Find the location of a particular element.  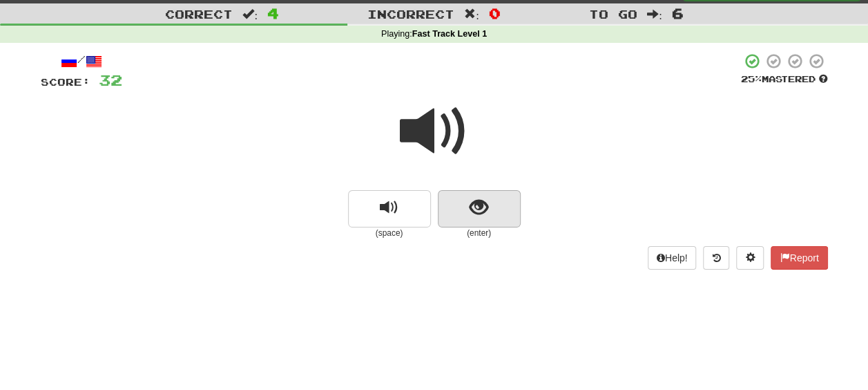

button: replay audio is located at coordinates (390, 209).